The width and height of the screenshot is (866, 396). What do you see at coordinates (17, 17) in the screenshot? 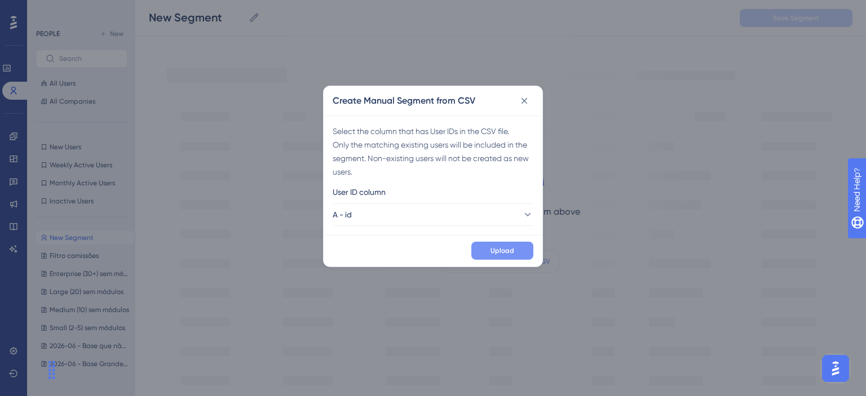
I see `button: Open AI Assistant Launcher` at bounding box center [17, 17].